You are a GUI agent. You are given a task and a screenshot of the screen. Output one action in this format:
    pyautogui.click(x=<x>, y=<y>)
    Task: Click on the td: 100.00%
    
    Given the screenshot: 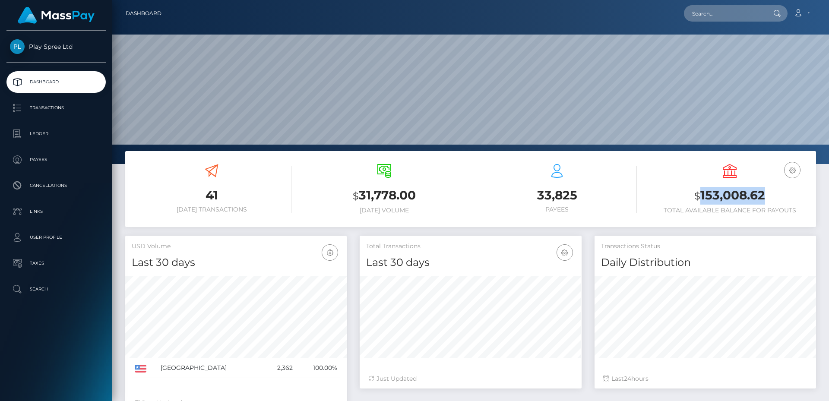 What is the action you would take?
    pyautogui.click(x=318, y=368)
    